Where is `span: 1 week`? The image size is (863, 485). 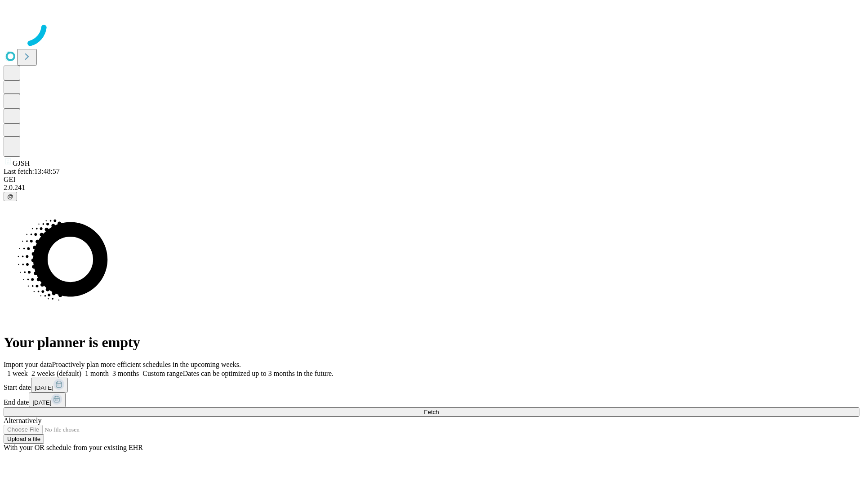
span: 1 week is located at coordinates (18, 374).